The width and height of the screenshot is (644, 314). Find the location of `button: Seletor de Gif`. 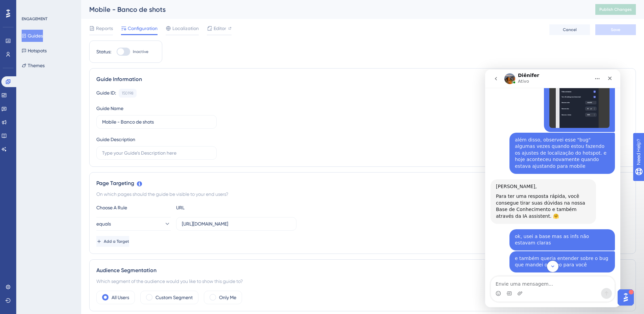

button: Seletor de Gif is located at coordinates (24, 224).